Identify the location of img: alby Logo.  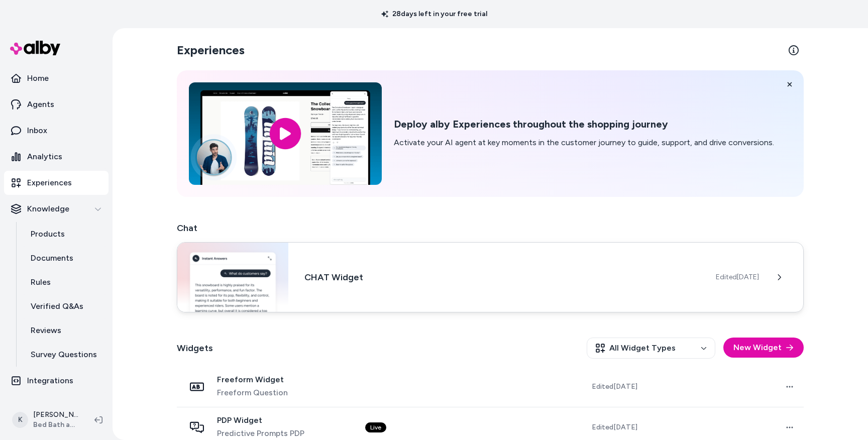
(35, 48).